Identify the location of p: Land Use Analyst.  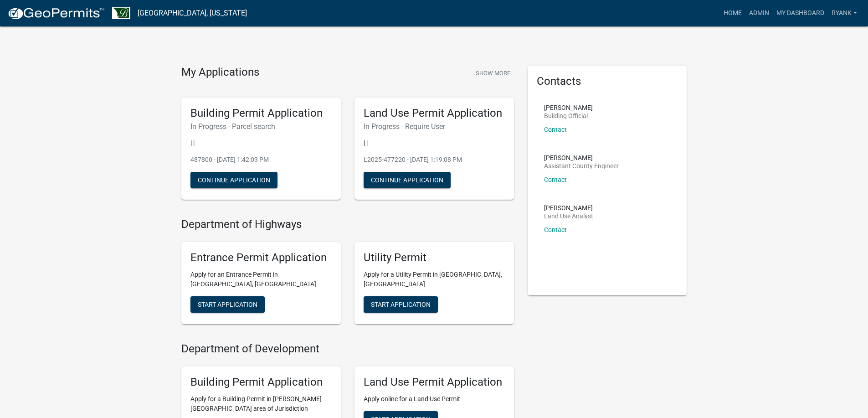
(568, 216).